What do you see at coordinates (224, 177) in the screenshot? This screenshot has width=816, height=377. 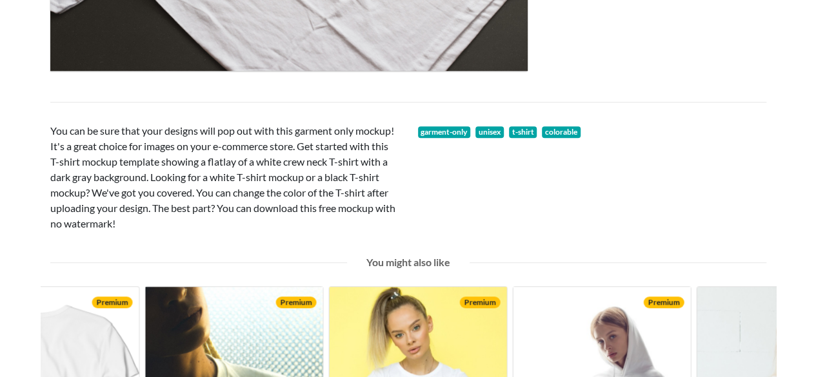 I see `p: You can be sure that your designs will pop out with this garment only mockup! It's a great choice...` at bounding box center [224, 177].